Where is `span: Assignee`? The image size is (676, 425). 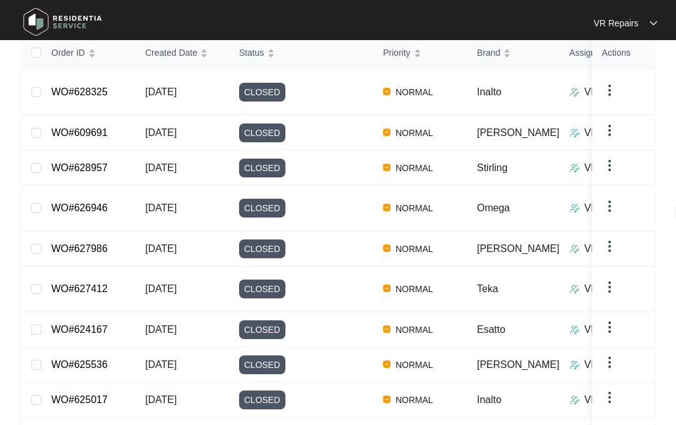 span: Assignee is located at coordinates (588, 53).